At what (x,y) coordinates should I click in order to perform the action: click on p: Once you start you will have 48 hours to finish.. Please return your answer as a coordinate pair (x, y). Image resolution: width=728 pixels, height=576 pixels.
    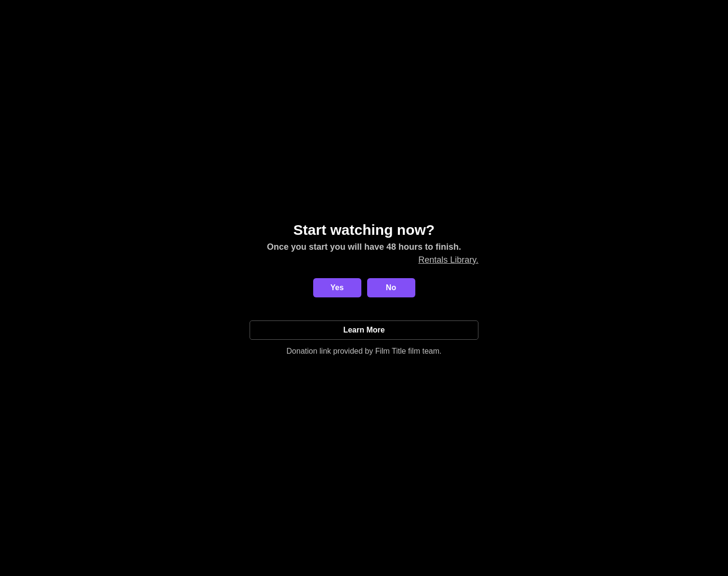
    Looking at the image, I should click on (364, 247).